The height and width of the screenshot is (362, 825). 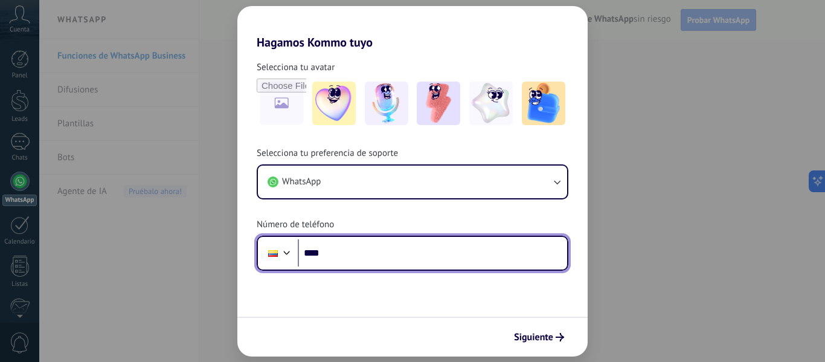 I want to click on img: -2.jpeg, so click(x=386, y=103).